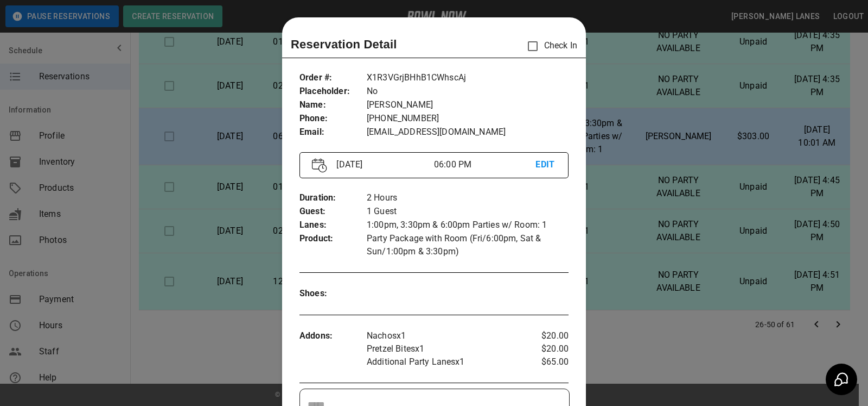 Image resolution: width=868 pixels, height=406 pixels. What do you see at coordinates (333, 105) in the screenshot?
I see `p: Name :` at bounding box center [333, 105].